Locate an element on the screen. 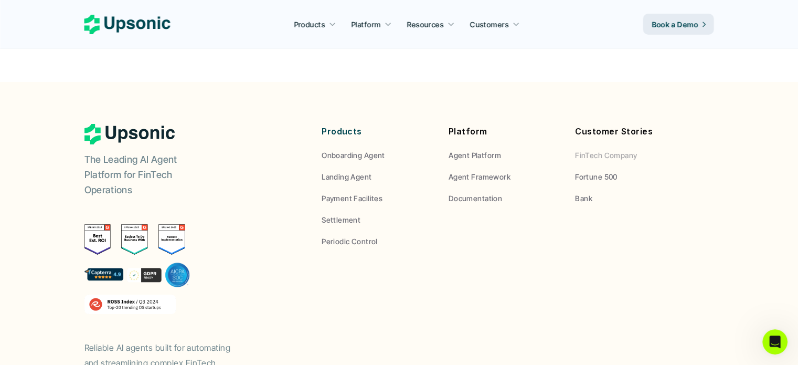 The image size is (798, 365). p: Bank is located at coordinates (584, 198).